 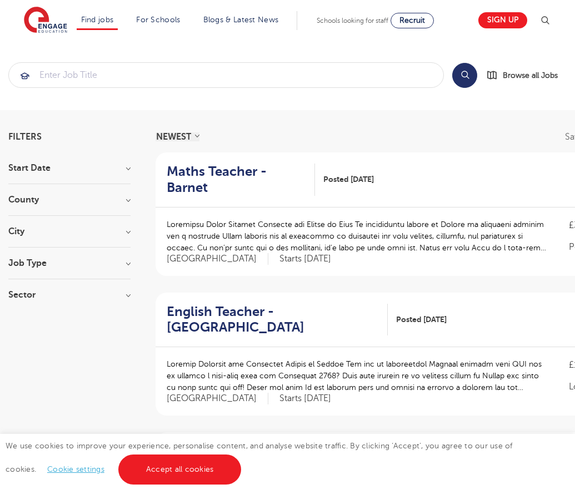 What do you see at coordinates (236, 180) in the screenshot?
I see `h2: Maths Teacher - Barnet` at bounding box center [236, 180].